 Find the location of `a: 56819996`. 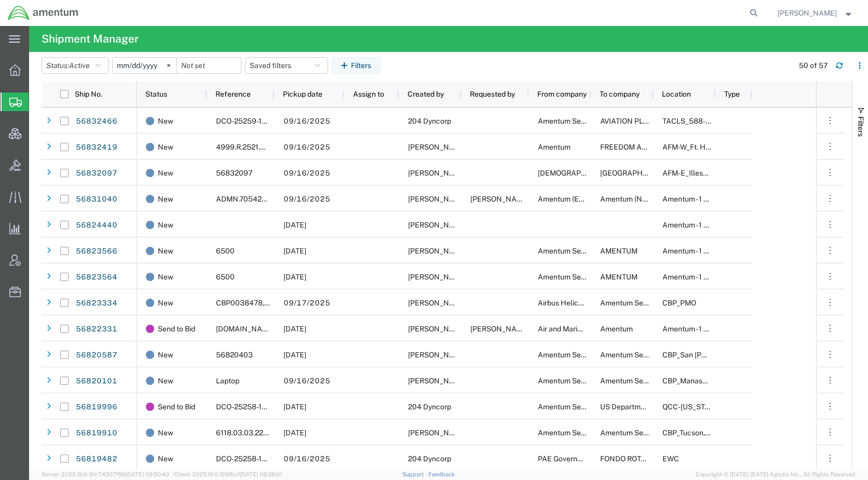

a: 56819996 is located at coordinates (97, 407).